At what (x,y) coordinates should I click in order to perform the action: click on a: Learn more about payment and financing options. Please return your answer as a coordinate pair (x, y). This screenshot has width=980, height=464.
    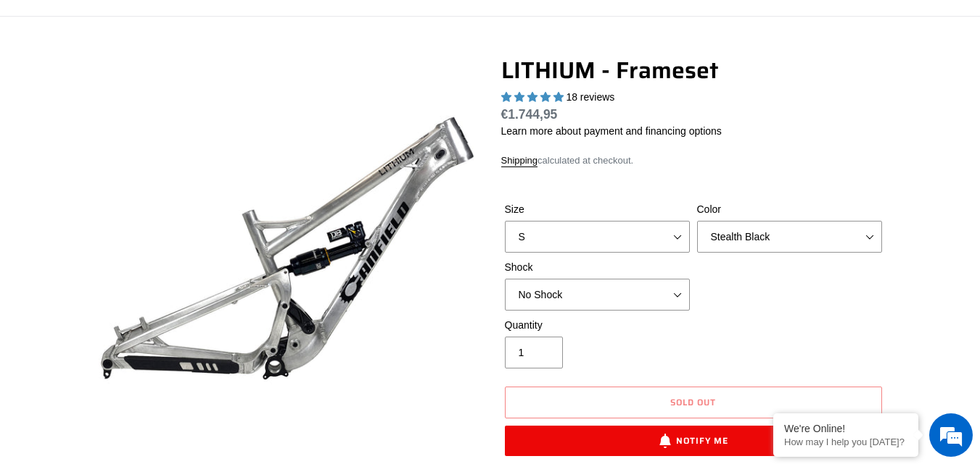
    Looking at the image, I should click on (611, 131).